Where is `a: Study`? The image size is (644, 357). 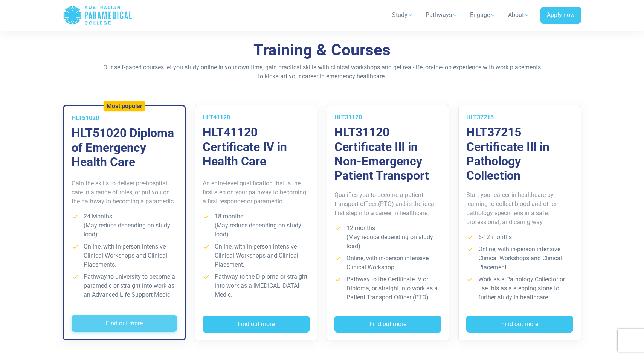
a: Study is located at coordinates (403, 15).